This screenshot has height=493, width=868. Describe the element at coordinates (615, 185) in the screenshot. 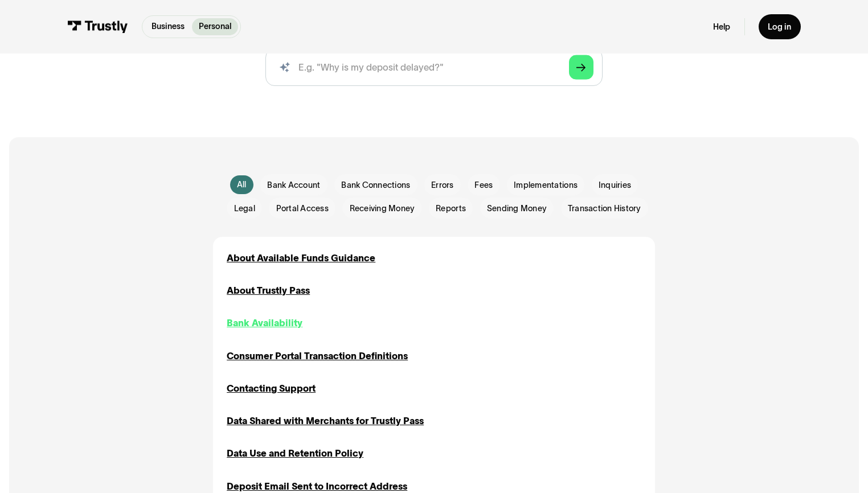

I see `span: Inquiries` at that location.